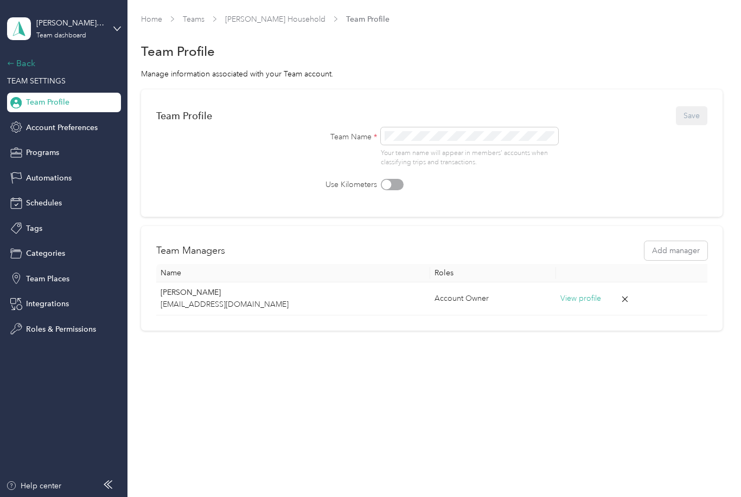 This screenshot has height=497, width=741. What do you see at coordinates (190, 251) in the screenshot?
I see `h2: Team Managers` at bounding box center [190, 251].